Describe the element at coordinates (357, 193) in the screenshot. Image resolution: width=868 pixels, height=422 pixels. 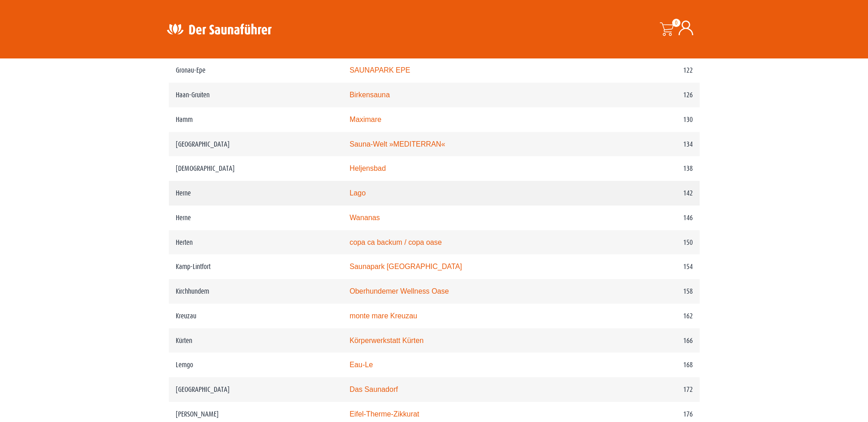
I see `a: Lago` at that location.